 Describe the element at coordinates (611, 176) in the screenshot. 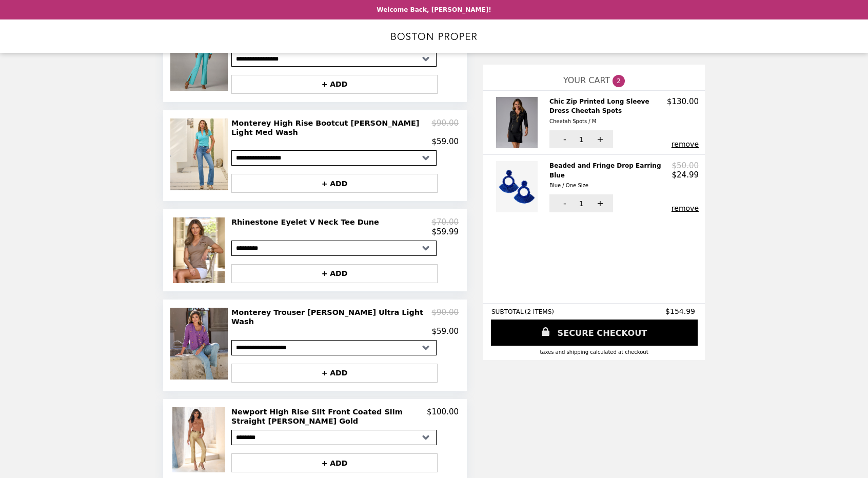

I see `h2: Beaded and Fringe Drop Earring Blue` at that location.